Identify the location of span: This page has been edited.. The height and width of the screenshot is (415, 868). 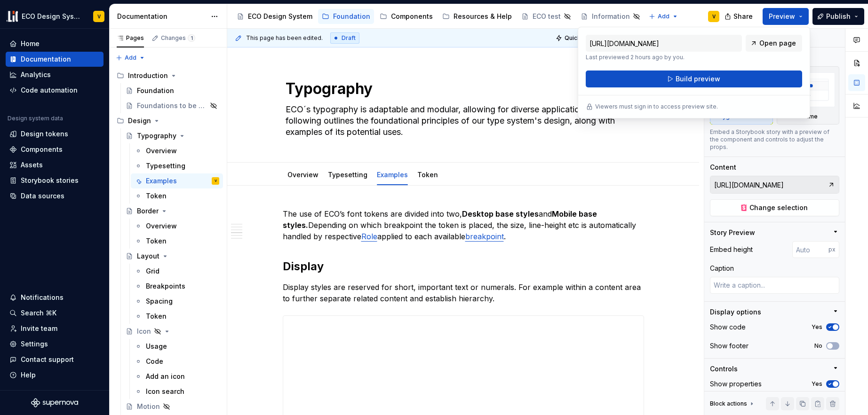
(284, 38).